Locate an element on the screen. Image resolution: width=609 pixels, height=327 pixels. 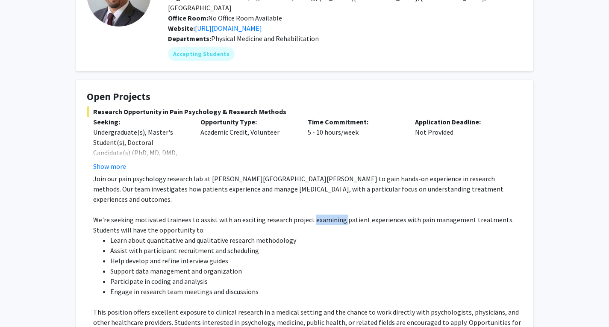
mat-chip: Accepting Students is located at coordinates (201, 54).